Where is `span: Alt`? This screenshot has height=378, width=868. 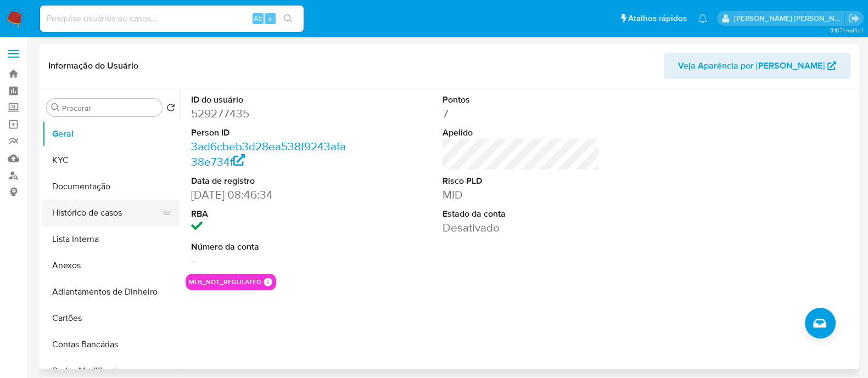
span: Alt is located at coordinates (258, 18).